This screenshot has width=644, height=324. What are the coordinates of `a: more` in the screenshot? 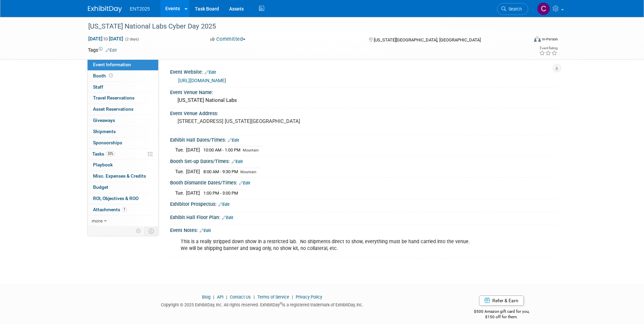 It's located at (123, 221).